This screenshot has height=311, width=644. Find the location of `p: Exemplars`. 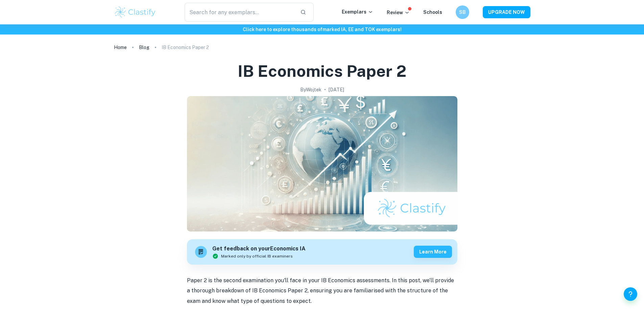

p: Exemplars is located at coordinates (358, 12).